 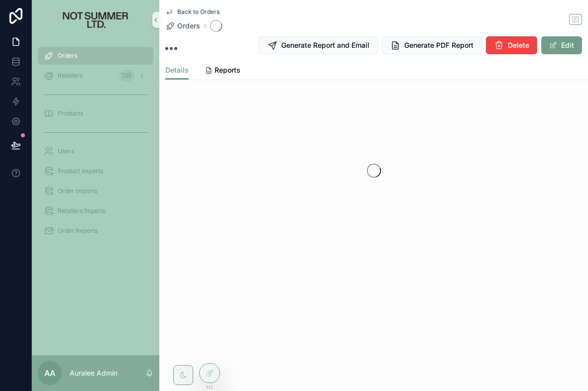 I want to click on span: Product Imports, so click(x=80, y=171).